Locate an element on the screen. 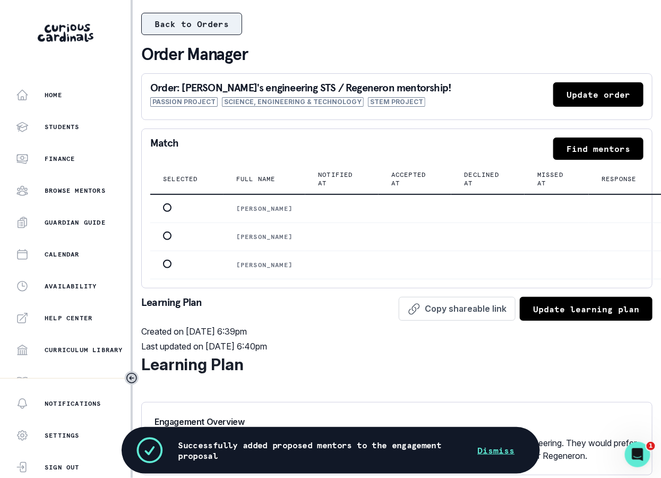  button: Find mentors is located at coordinates (598, 149).